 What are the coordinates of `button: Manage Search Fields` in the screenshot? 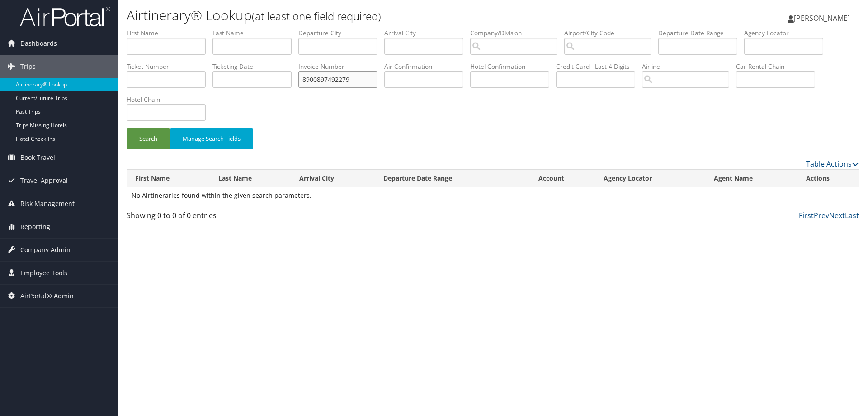 It's located at (211, 138).